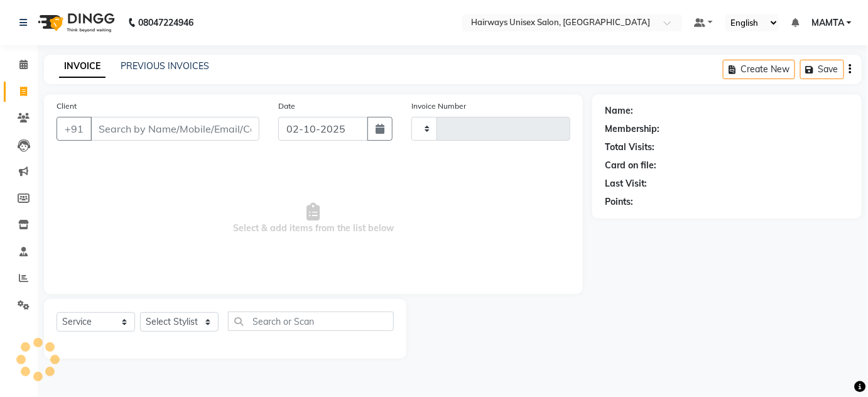  Describe the element at coordinates (313, 219) in the screenshot. I see `span: Select & add items from the list below` at that location.